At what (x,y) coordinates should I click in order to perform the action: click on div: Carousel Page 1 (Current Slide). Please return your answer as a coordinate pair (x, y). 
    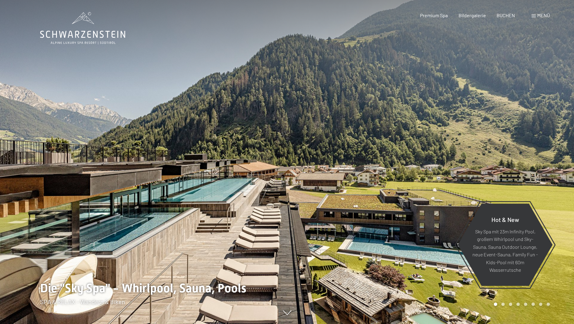
    Looking at the image, I should click on (496, 304).